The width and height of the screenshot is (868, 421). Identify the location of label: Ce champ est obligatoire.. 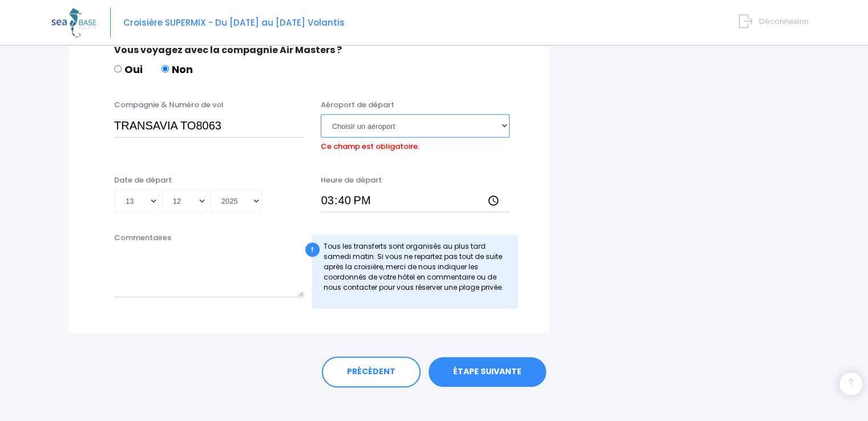
(370, 145).